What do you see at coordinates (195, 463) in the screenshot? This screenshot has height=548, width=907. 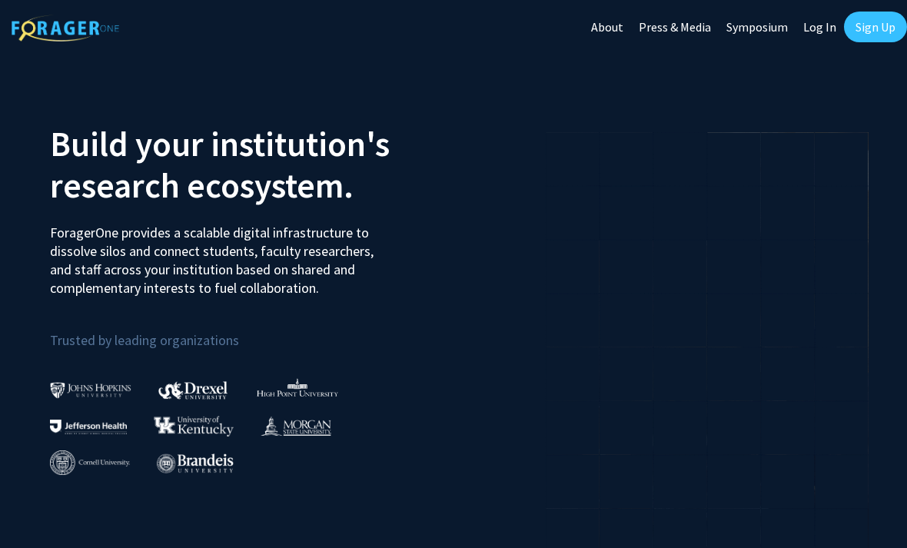 I see `img: Brandeis University` at bounding box center [195, 463].